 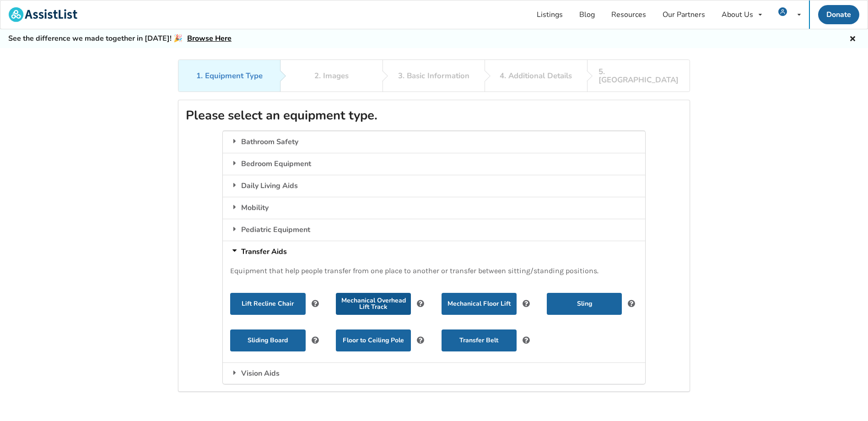 What do you see at coordinates (434, 186) in the screenshot?
I see `div: Daily Living Aids` at bounding box center [434, 186].